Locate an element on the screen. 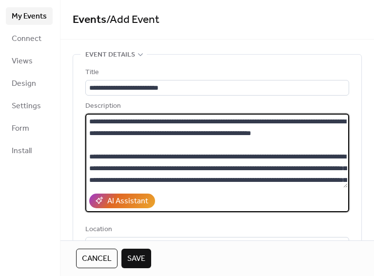 The image size is (374, 276). span: Views is located at coordinates (22, 61).